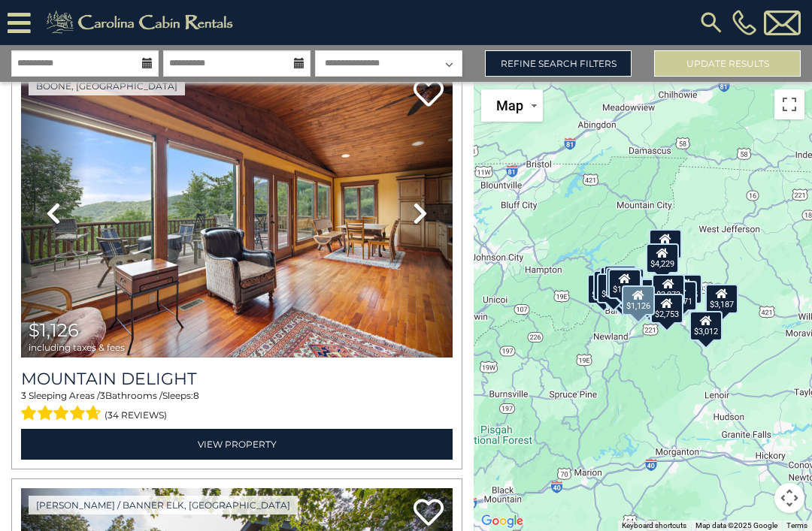  I want to click on span: Map, so click(510, 105).